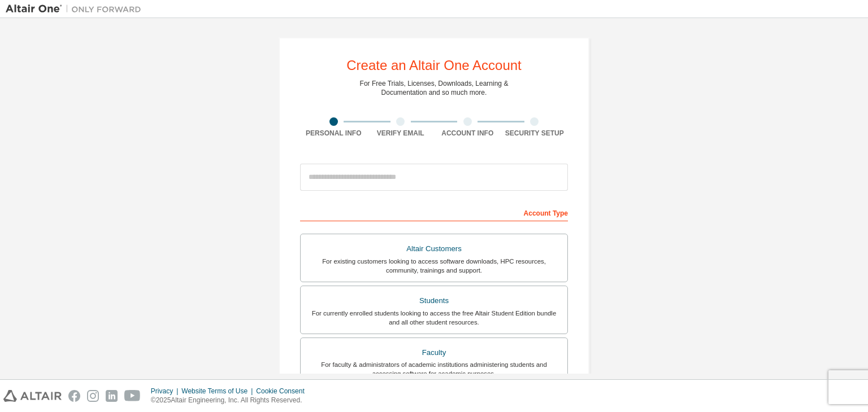 Image resolution: width=868 pixels, height=412 pixels. What do you see at coordinates (231, 400) in the screenshot?
I see `p: © 2025 Altair Engineering, Inc. All Rights Reserved.` at bounding box center [231, 400].